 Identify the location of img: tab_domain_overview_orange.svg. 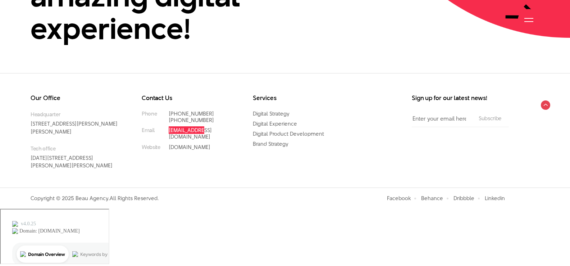
(22, 45).